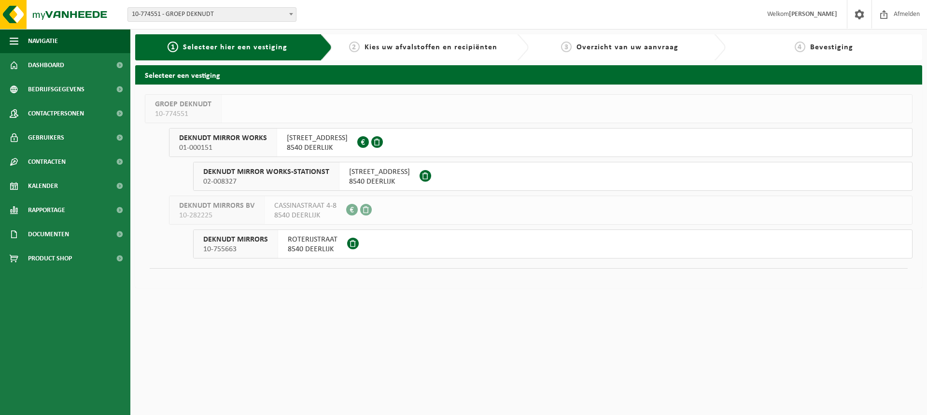 The image size is (927, 415). I want to click on span: DEKNUDT MIRROR WORKS, so click(223, 138).